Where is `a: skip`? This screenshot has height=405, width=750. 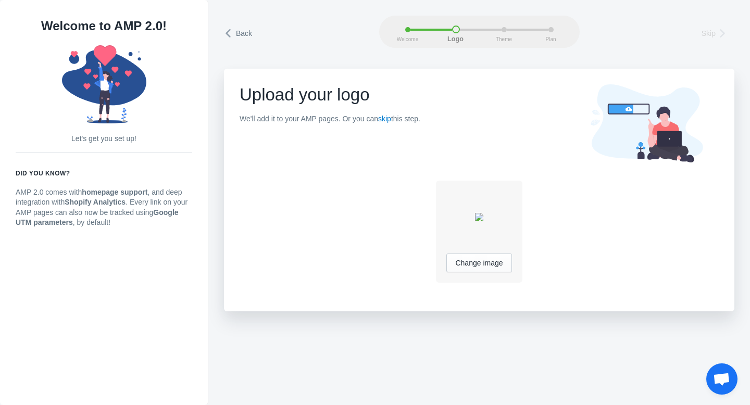
a: skip is located at coordinates (385, 119).